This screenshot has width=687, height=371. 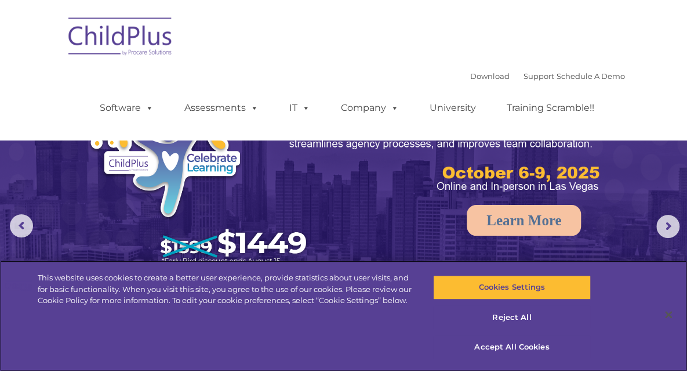 I want to click on span: Last name, so click(x=171, y=81).